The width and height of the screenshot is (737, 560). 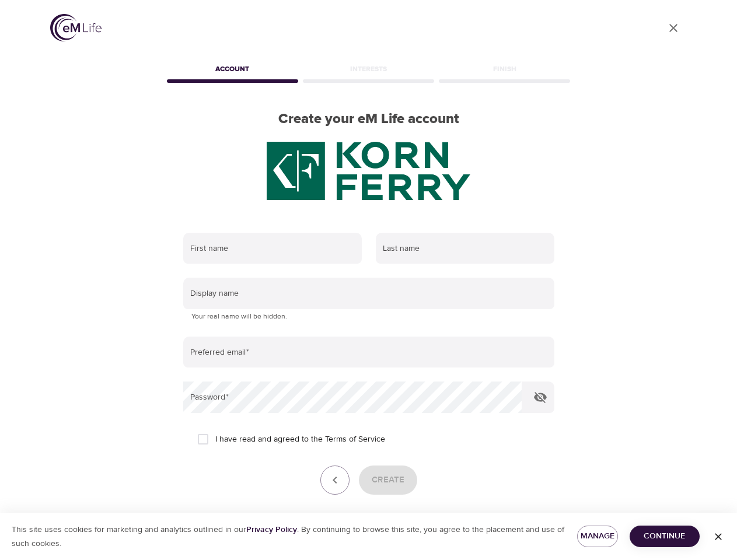 I want to click on a: Terms of Service, so click(x=355, y=439).